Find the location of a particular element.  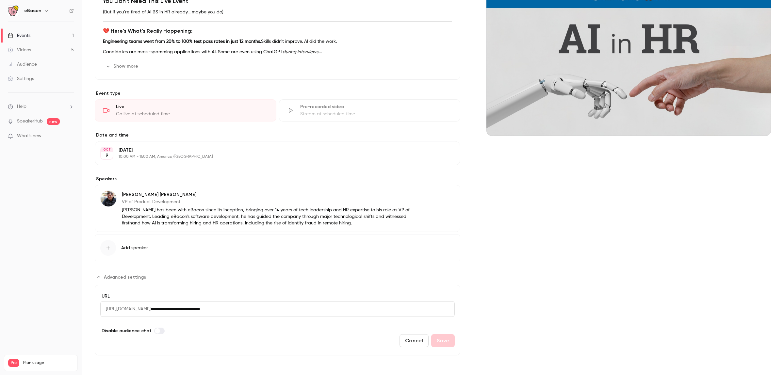

div: Pre-recorded video is located at coordinates (377, 107).